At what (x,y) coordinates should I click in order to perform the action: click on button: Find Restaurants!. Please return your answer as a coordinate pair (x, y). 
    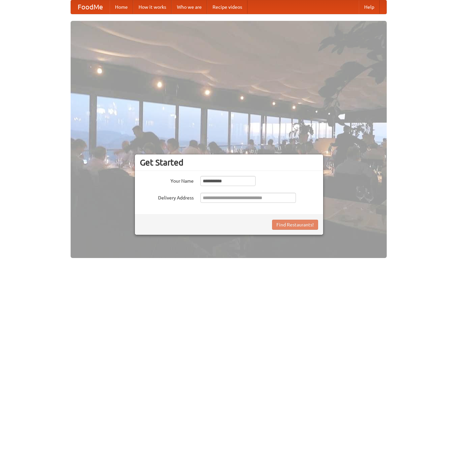
    Looking at the image, I should click on (295, 225).